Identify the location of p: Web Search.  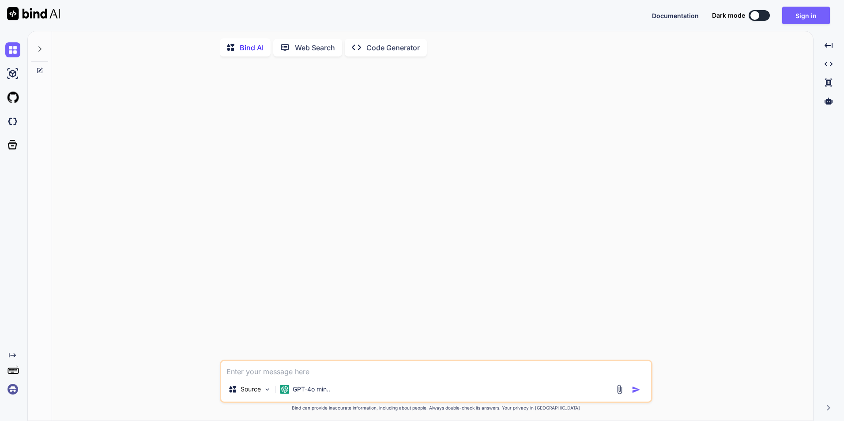
(315, 48).